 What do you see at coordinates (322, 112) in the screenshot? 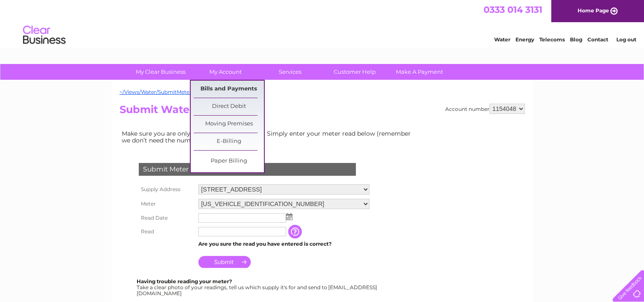
I see `h2: Submit Water Meter Read` at bounding box center [322, 112].